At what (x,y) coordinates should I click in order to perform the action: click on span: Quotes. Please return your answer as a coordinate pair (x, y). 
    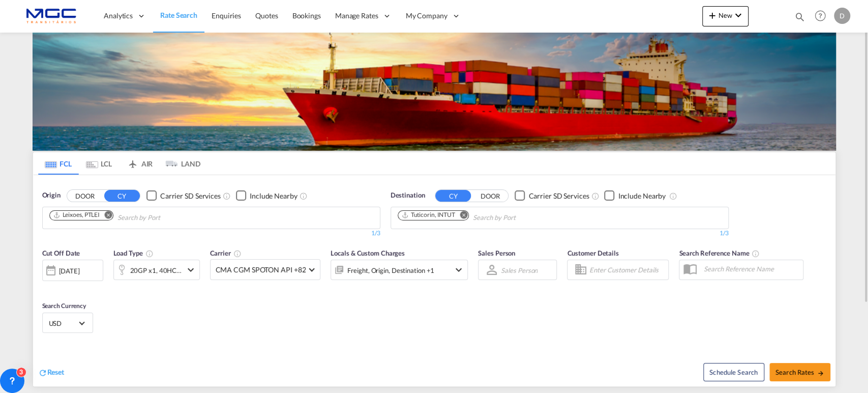
    Looking at the image, I should click on (267, 16).